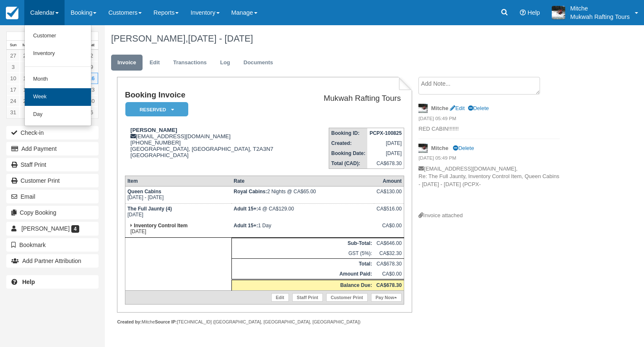  I want to click on button: Email, so click(52, 197).